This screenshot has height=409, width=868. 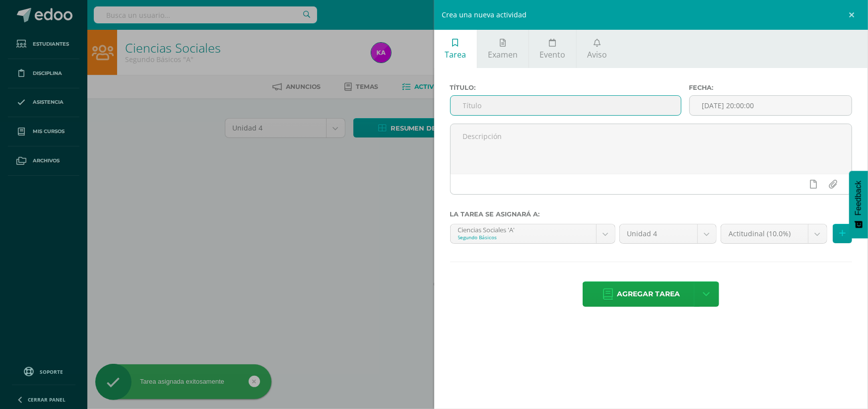 What do you see at coordinates (552, 49) in the screenshot?
I see `a: Evento` at bounding box center [552, 49].